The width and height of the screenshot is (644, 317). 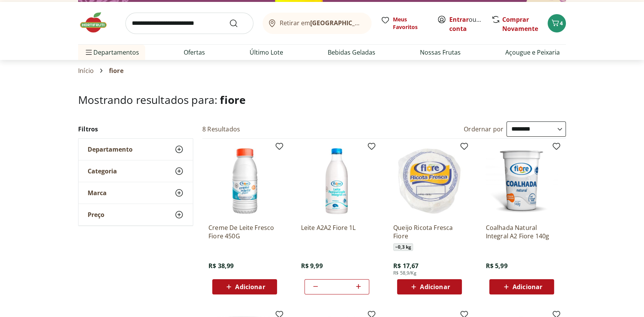 I want to click on a: Meus Favoritos, so click(x=404, y=23).